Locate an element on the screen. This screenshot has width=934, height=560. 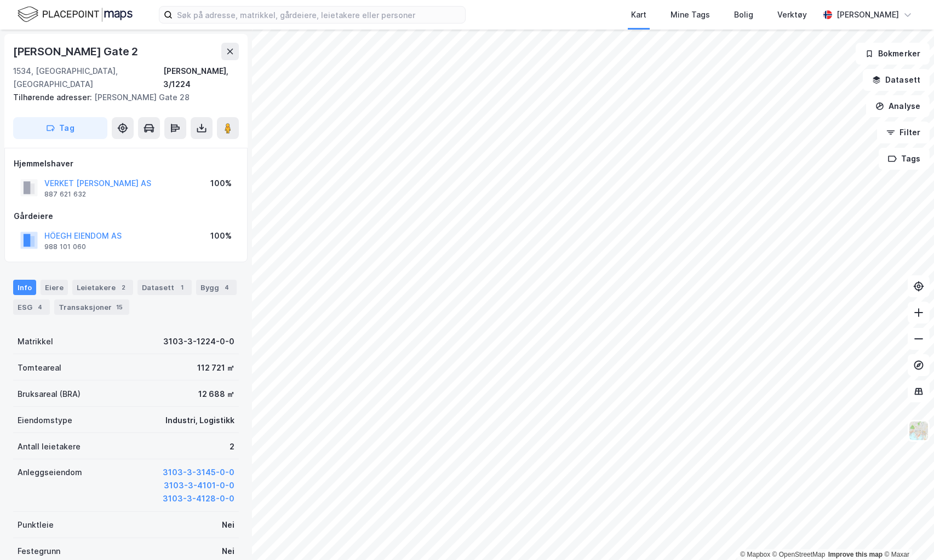
div: Punktleie is located at coordinates (36, 525).